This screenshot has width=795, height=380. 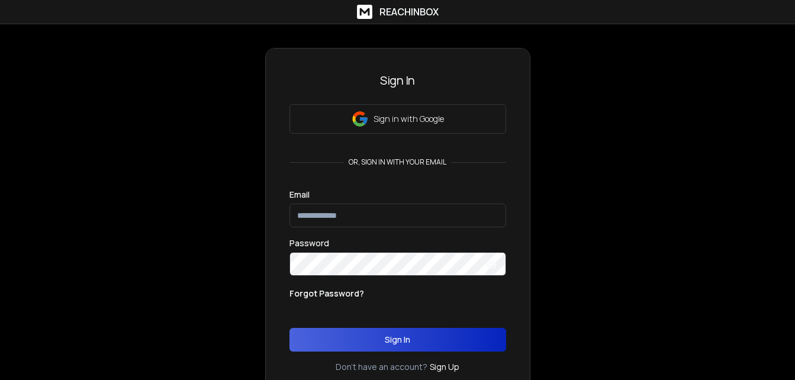 What do you see at coordinates (327, 294) in the screenshot?
I see `p: Forgot Password?` at bounding box center [327, 294].